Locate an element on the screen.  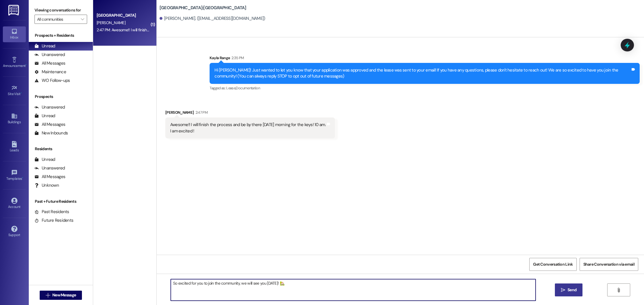
div: Maintenance is located at coordinates (50, 72).